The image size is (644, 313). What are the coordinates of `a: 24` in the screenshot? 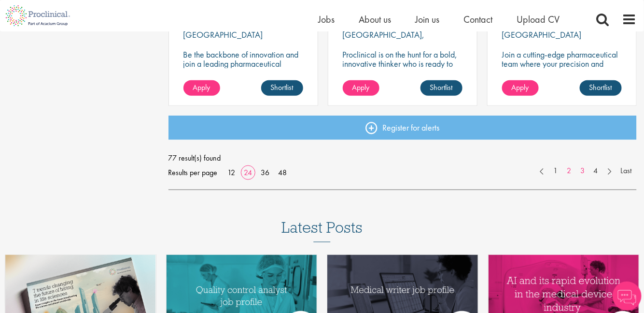 It's located at (248, 172).